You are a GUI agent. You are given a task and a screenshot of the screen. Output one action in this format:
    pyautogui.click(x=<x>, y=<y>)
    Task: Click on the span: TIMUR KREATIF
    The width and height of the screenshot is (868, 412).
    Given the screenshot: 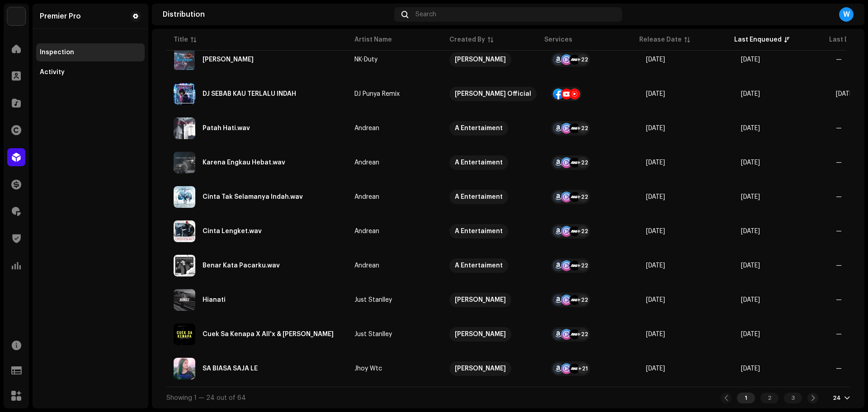 What is the action you would take?
    pyautogui.click(x=493, y=59)
    